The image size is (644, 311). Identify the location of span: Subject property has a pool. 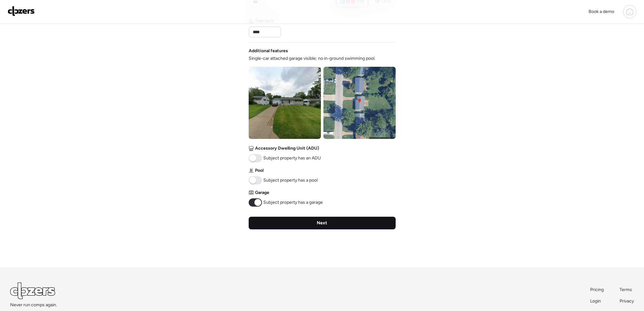
(290, 180).